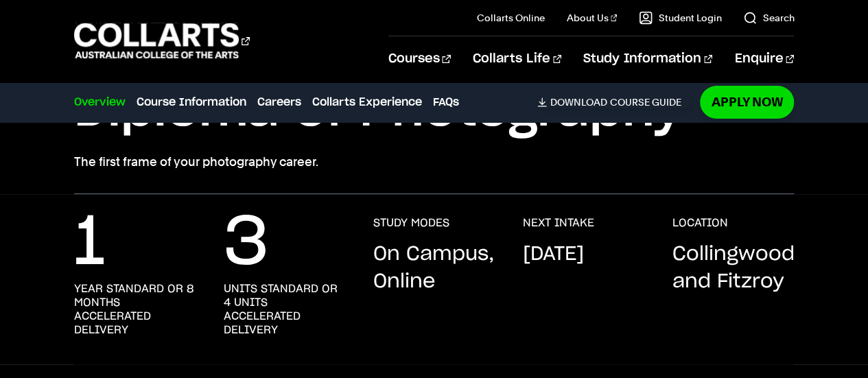 The image size is (868, 378). I want to click on span: Download, so click(578, 102).